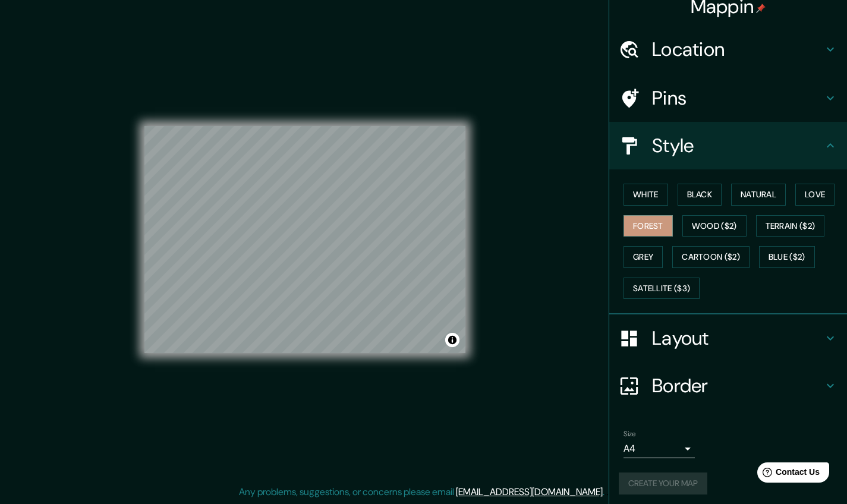 The image size is (847, 504). I want to click on img: pin-icon.png, so click(761, 8).